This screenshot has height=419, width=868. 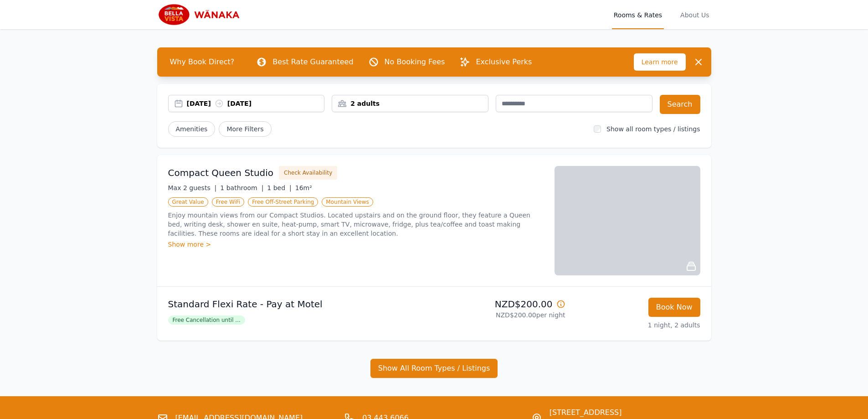 I want to click on h3: Compact Queen Studio, so click(x=221, y=173).